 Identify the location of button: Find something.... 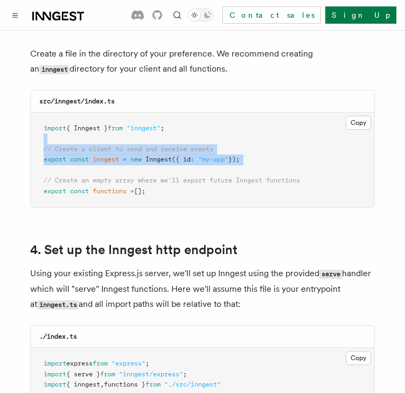
(177, 15).